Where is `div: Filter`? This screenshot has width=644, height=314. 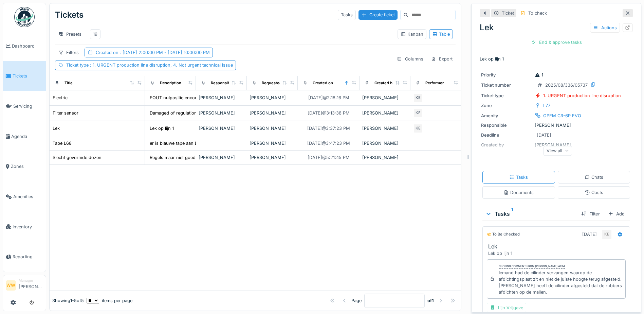 div: Filter is located at coordinates (590, 213).